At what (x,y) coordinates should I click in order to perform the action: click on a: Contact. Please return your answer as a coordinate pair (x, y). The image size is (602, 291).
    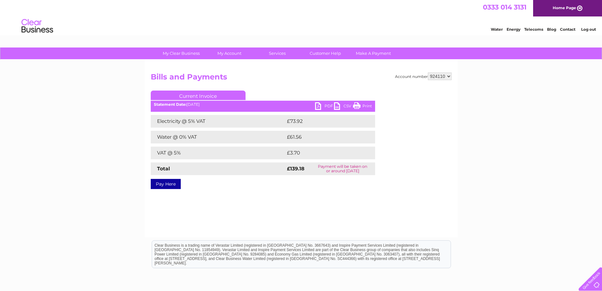
    Looking at the image, I should click on (568, 29).